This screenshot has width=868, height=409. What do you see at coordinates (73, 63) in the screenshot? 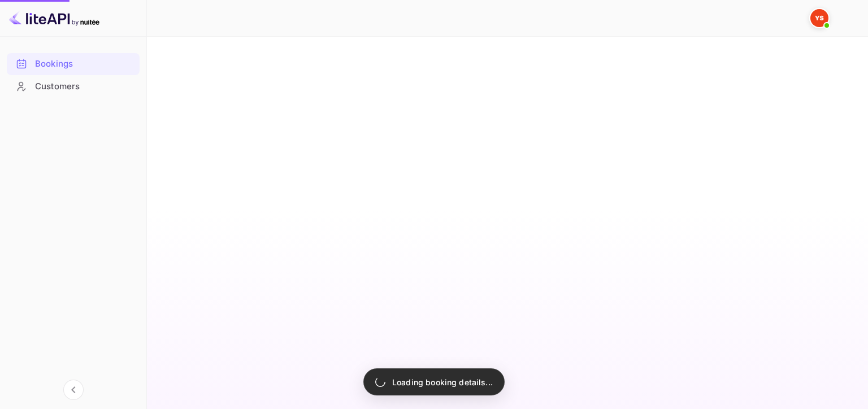
I see `a: Bookings` at bounding box center [73, 63].